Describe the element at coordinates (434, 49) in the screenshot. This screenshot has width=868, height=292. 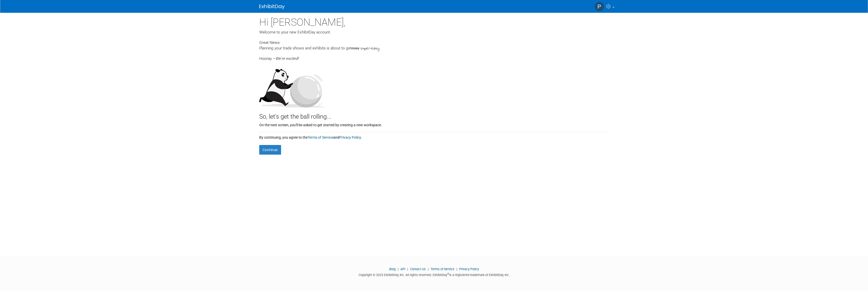
I see `div: Planning your trade shows and exhibits is about to get .` at that location.